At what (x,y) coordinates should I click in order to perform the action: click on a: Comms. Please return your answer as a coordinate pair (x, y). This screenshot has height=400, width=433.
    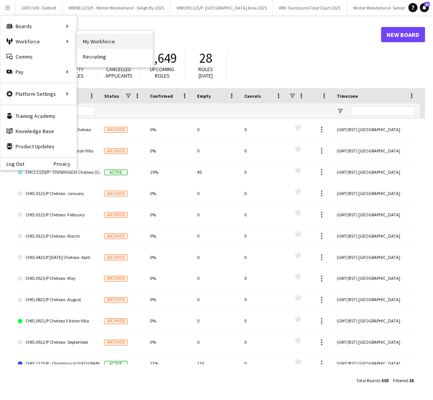
    Looking at the image, I should click on (38, 57).